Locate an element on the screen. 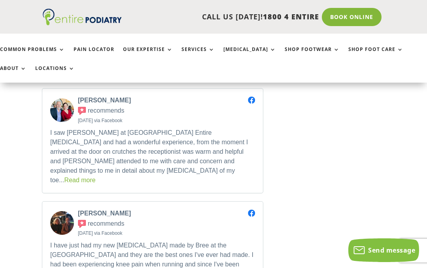 The image size is (427, 268). a: Shop Foot Care is located at coordinates (376, 55).